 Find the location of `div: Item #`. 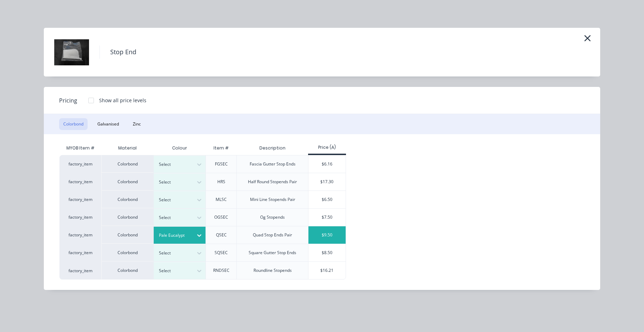

div: Item # is located at coordinates (221, 148).